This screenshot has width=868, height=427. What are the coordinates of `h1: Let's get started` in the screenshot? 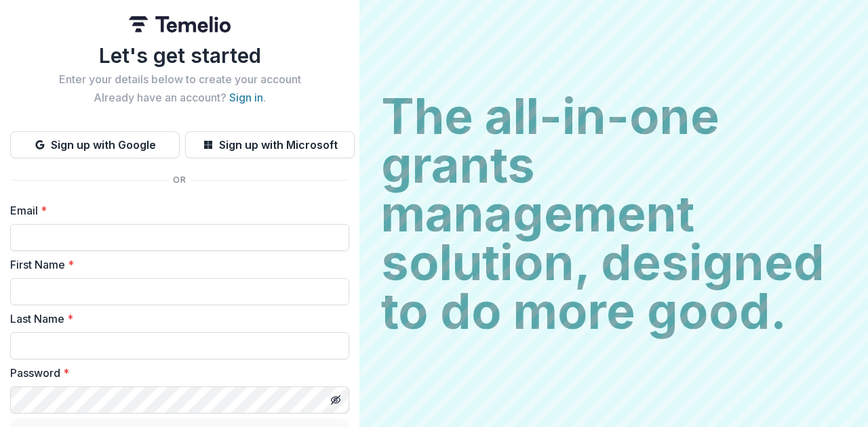 It's located at (179, 55).